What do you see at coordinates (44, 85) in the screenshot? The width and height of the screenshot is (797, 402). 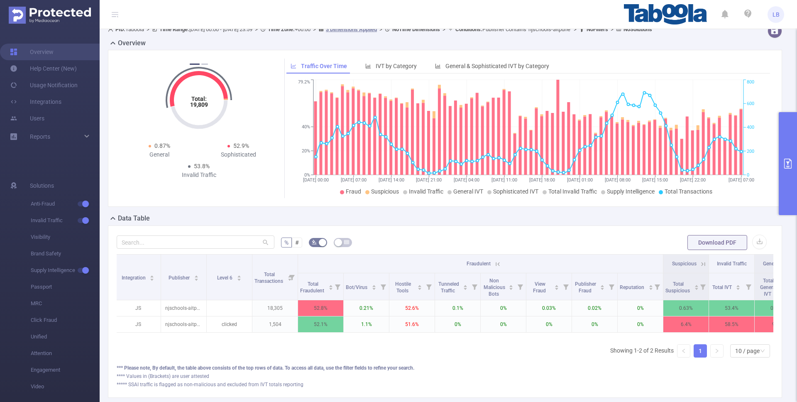 I see `a: Usage Notification` at bounding box center [44, 85].